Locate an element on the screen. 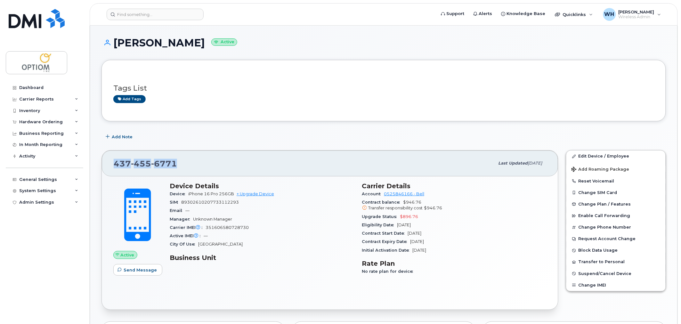 The image size is (681, 324). span: iPhone 16 Pro 256GB is located at coordinates (211, 194).